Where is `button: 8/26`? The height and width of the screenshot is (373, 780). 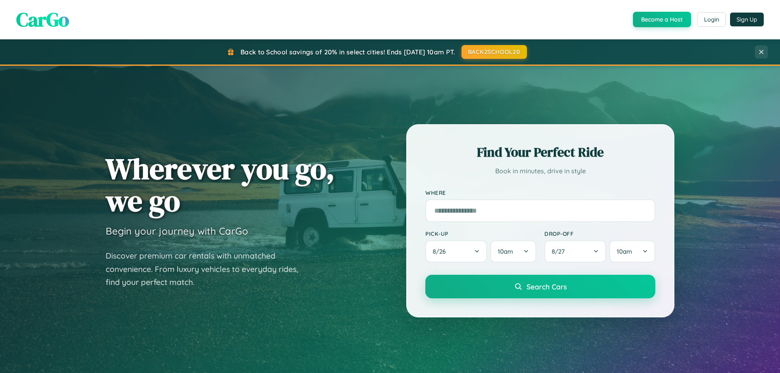
button: 8/26 is located at coordinates (456, 251).